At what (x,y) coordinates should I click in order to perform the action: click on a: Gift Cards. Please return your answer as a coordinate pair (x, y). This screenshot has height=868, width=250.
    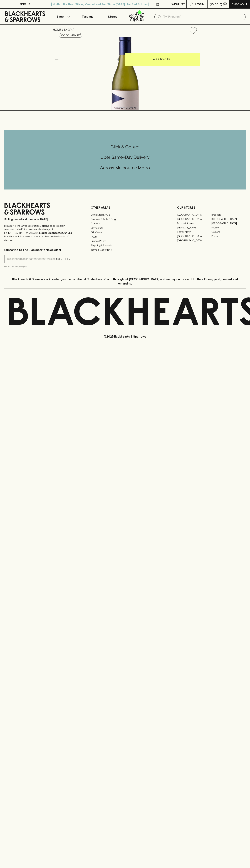
    Looking at the image, I should click on (125, 232).